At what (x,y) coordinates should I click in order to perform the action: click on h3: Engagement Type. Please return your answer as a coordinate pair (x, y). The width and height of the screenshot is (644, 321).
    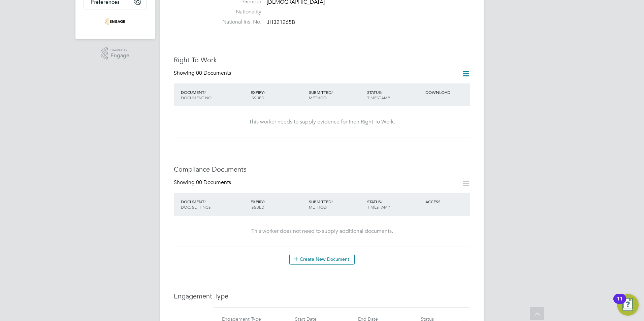
    Looking at the image, I should click on (322, 296).